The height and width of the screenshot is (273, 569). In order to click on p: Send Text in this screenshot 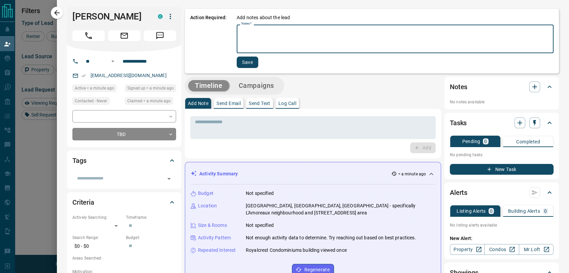, I will do `click(259, 103)`.